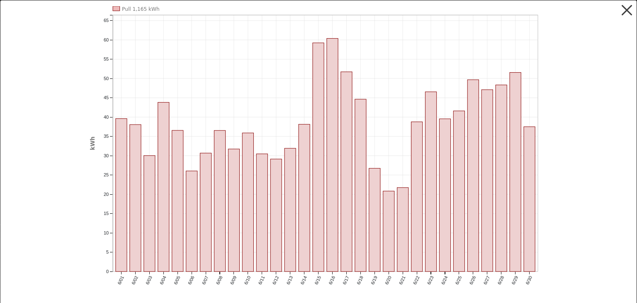 The image size is (637, 303). Describe the element at coordinates (106, 20) in the screenshot. I see `text: 65` at that location.